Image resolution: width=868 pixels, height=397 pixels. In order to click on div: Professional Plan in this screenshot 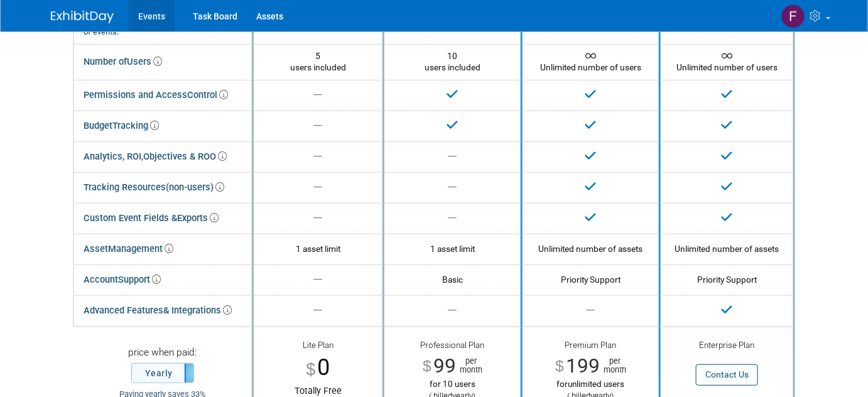, I will do `click(452, 347)`.